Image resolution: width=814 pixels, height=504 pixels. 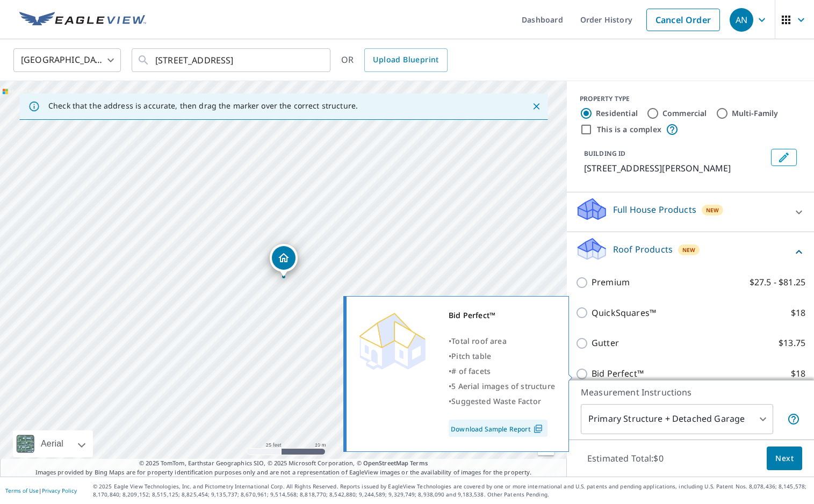 I want to click on p: Bid Perfect™, so click(x=618, y=374).